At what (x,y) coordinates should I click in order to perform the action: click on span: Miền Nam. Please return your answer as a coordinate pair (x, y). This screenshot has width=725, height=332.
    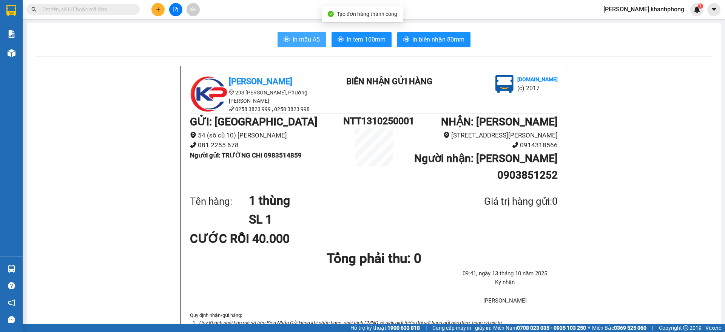
    Looking at the image, I should click on (540, 328).